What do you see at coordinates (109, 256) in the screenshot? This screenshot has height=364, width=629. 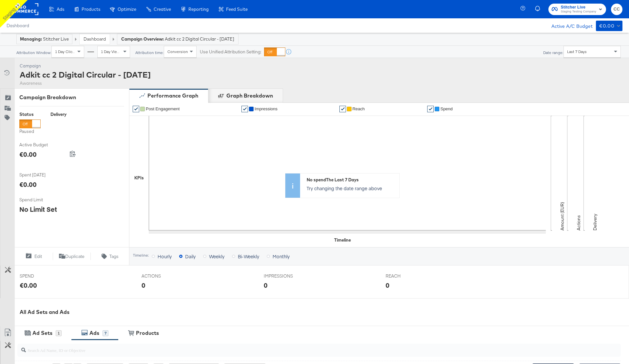 I see `button: Tags` at bounding box center [109, 256].